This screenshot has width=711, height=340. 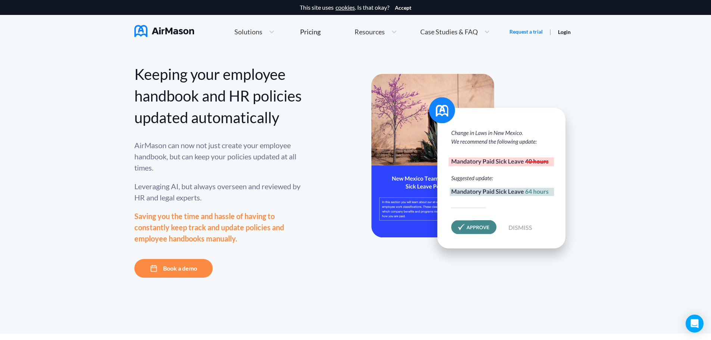 What do you see at coordinates (310, 32) in the screenshot?
I see `a: Pricing` at bounding box center [310, 32].